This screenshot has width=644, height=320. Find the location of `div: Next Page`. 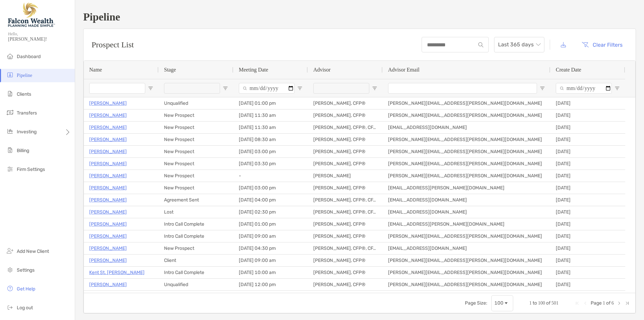

div: Next Page is located at coordinates (619, 303).